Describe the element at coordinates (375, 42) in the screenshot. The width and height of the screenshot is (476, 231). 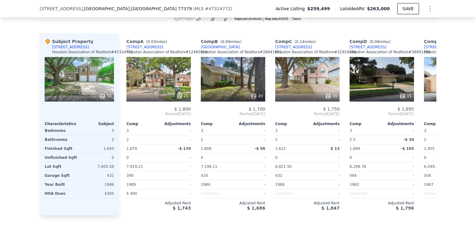
I see `span: 0.08` at that location.